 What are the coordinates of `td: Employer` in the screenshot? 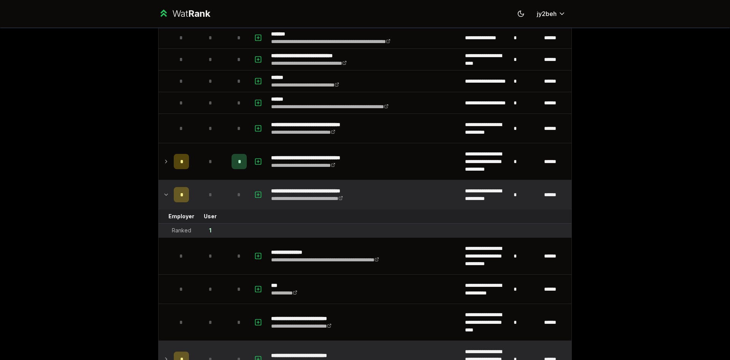 It's located at (181, 216).